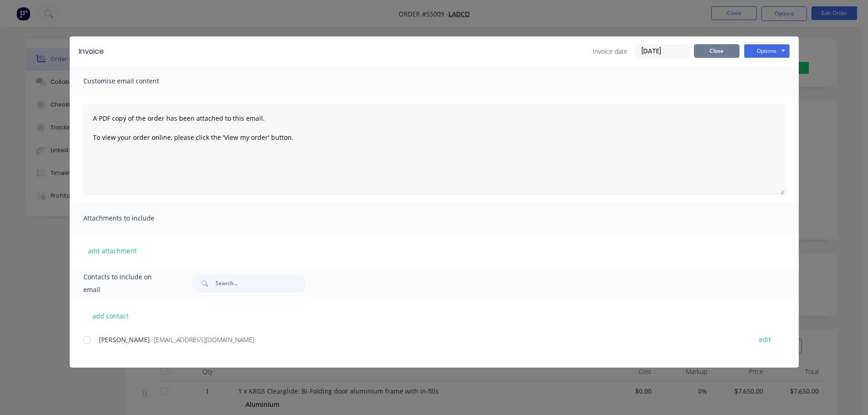 The height and width of the screenshot is (415, 868). I want to click on span: Attachments to include, so click(134, 218).